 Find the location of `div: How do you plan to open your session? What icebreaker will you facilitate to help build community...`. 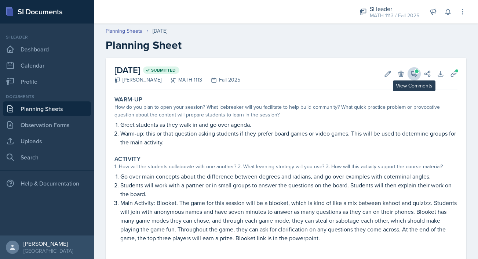

div: How do you plan to open your session? What icebreaker will you facilitate to help build community... is located at coordinates (286, 111).